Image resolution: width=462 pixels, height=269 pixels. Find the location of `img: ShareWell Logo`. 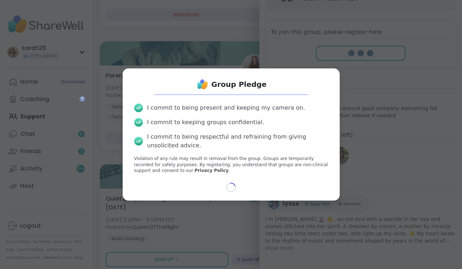

img: ShareWell Logo is located at coordinates (203, 84).